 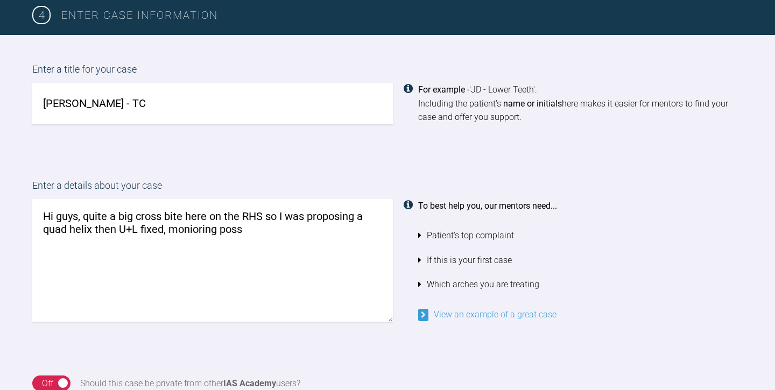 What do you see at coordinates (212, 103) in the screenshot?
I see `input: JD - Lower Teeth` at bounding box center [212, 103].